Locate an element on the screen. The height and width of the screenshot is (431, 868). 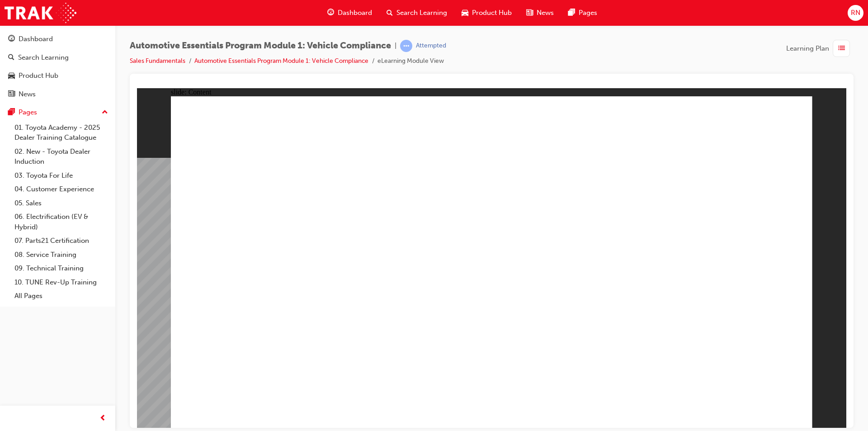
span: Product Hub is located at coordinates (492, 13).